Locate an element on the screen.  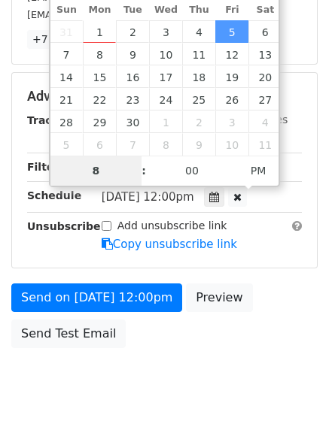
span: September 12, 2025 is located at coordinates (232, 54).